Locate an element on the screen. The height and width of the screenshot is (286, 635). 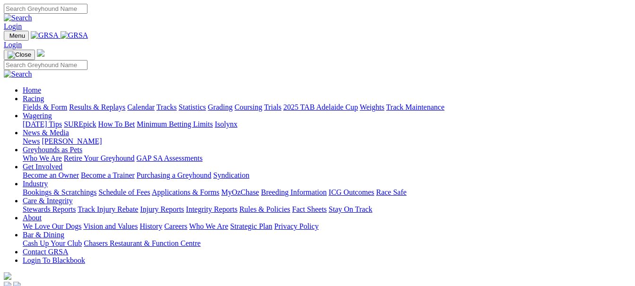
a: Industry is located at coordinates (35, 183).